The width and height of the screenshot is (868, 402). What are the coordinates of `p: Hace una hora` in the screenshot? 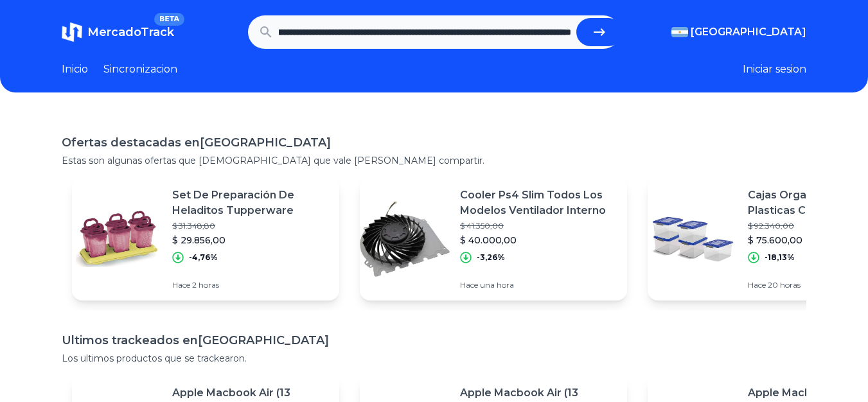 It's located at (538, 286).